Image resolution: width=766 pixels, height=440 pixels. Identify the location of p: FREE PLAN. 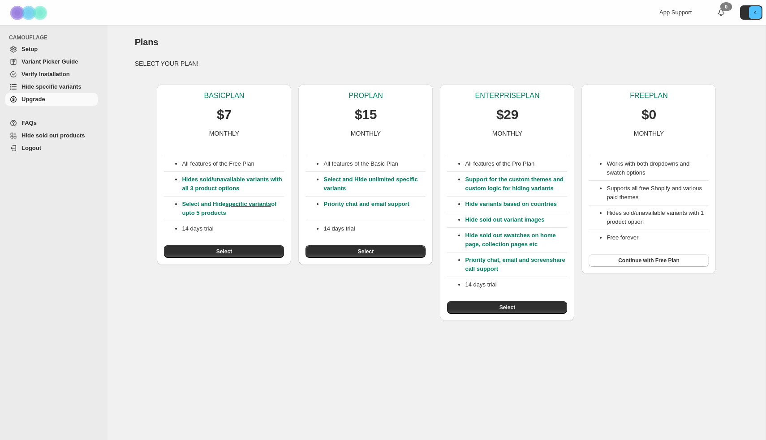
(648, 96).